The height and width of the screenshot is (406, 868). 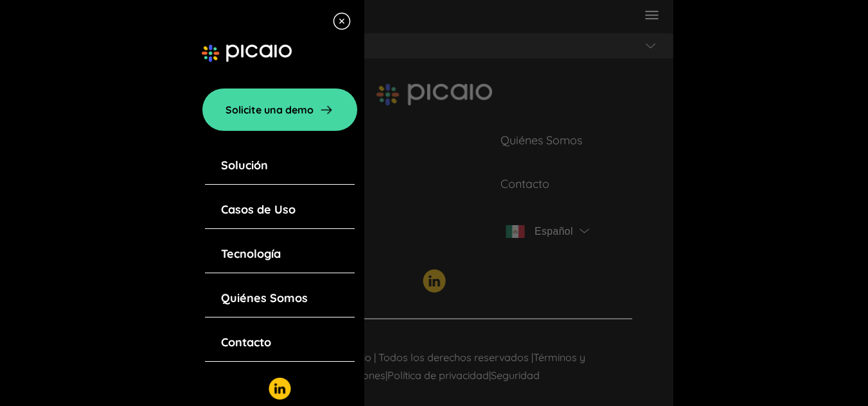 What do you see at coordinates (250, 254) in the screenshot?
I see `a: Tecnología` at bounding box center [250, 254].